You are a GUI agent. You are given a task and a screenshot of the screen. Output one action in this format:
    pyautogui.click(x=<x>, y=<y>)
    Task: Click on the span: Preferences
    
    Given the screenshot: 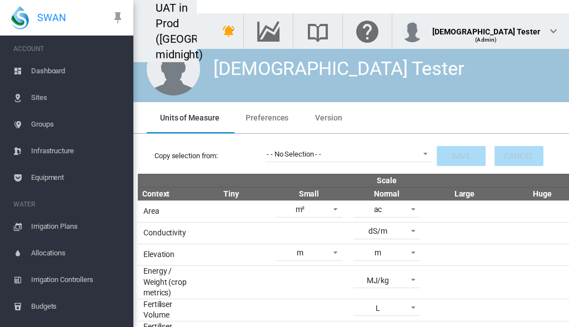 What is the action you would take?
    pyautogui.click(x=267, y=118)
    